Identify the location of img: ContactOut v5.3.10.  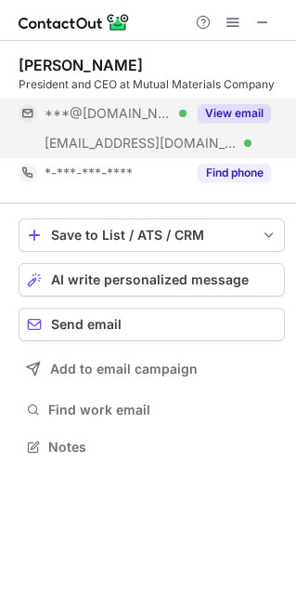
(74, 22).